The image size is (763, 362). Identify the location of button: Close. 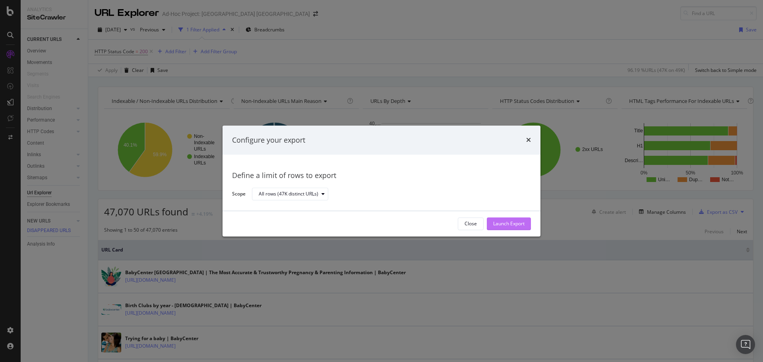
(471, 224).